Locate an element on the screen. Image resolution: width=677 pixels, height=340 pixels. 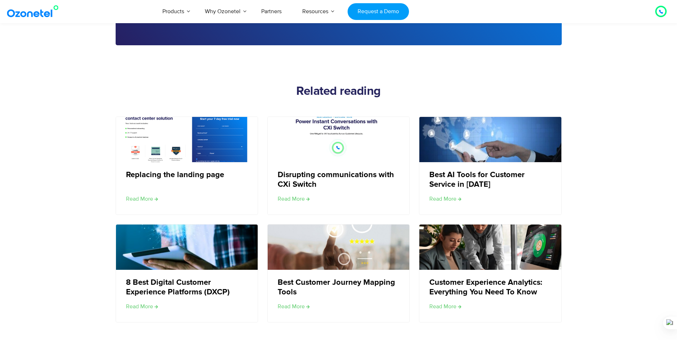
a: Request a Demo is located at coordinates (378, 11).